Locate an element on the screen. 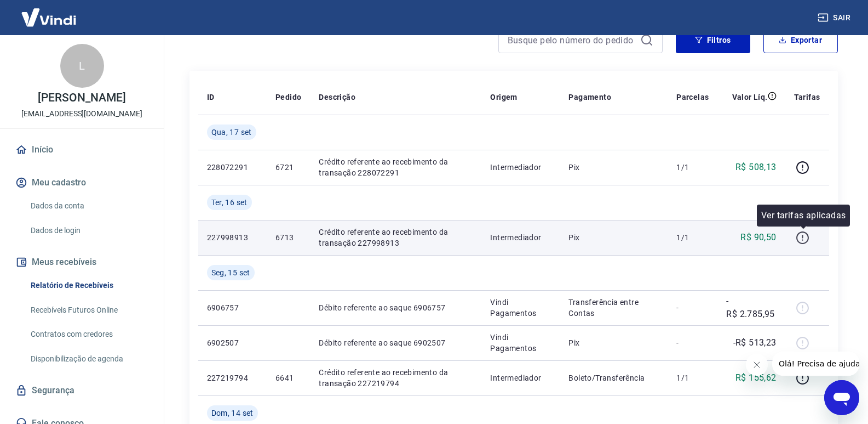 This screenshot has width=868, height=424. button: Exportar is located at coordinates (801, 40).